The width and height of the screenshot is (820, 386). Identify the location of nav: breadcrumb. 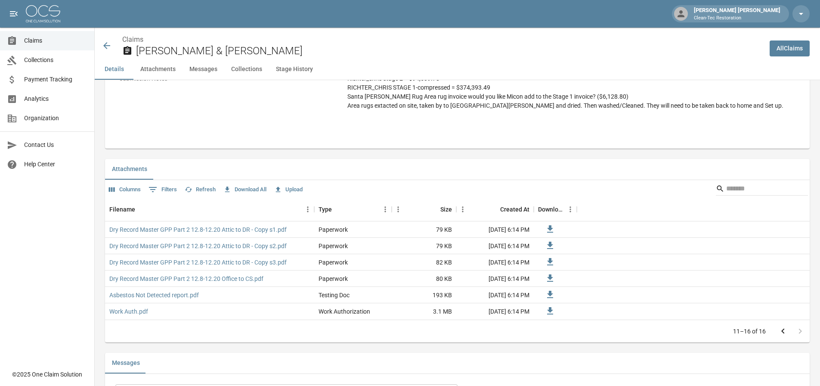
(442, 40).